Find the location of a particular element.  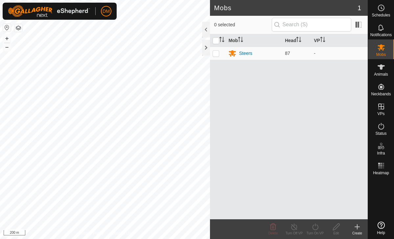

span: Schedules is located at coordinates (381, 15).